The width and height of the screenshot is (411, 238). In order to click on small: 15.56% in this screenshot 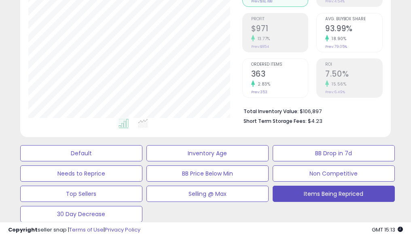, I will do `click(338, 84)`.